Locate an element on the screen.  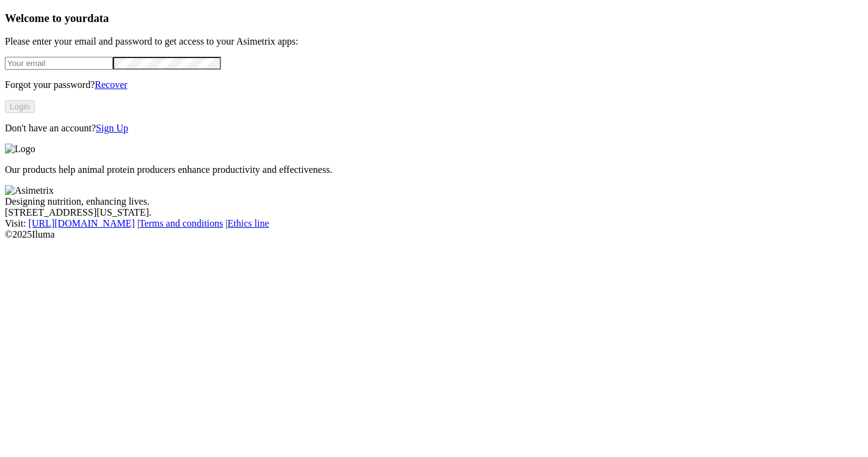
div: © 2025 Iluma is located at coordinates (434, 234).